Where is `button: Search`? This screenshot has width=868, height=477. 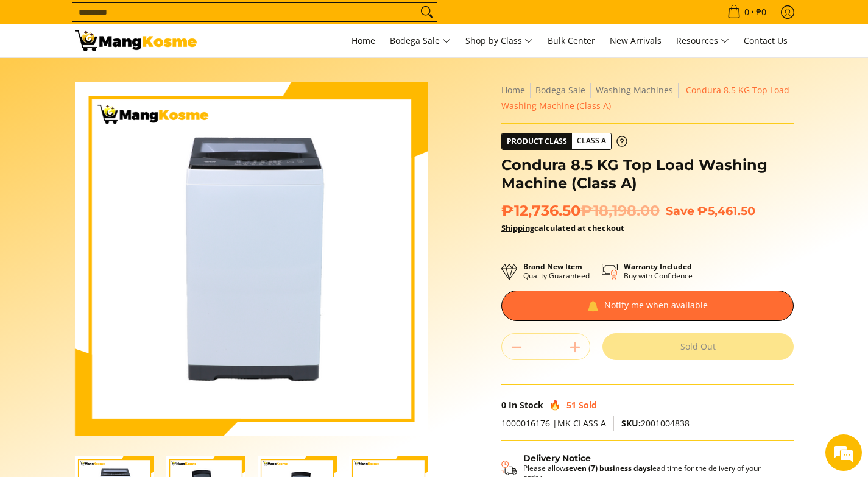
button: Search is located at coordinates (427, 12).